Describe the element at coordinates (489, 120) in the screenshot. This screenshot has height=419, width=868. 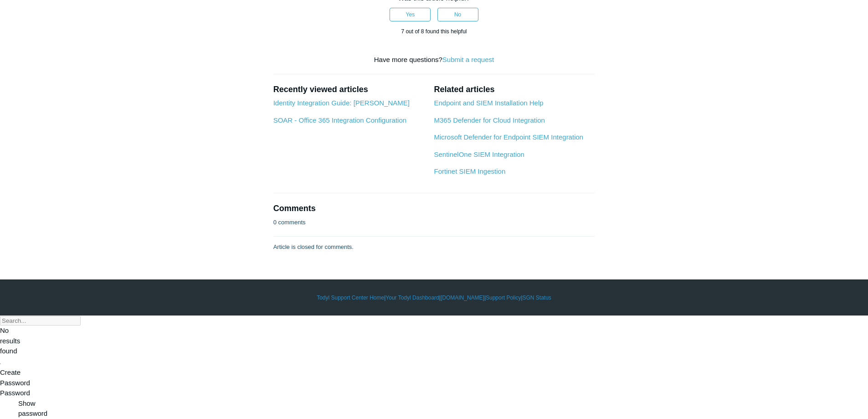
I see `a: M365 Defender for Cloud Integration` at that location.